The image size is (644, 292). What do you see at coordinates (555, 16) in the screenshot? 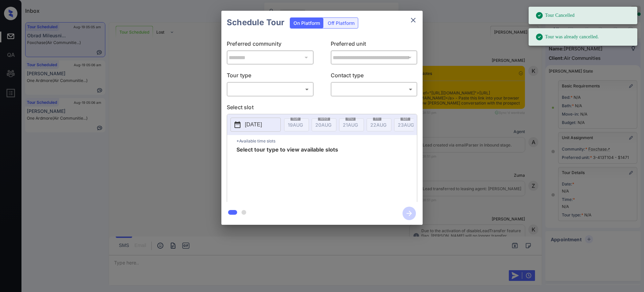
I see `div: Tour Cancelled` at bounding box center [555, 16].